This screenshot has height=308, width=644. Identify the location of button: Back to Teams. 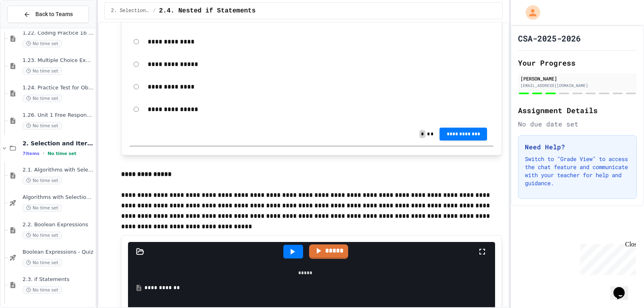
(48, 14).